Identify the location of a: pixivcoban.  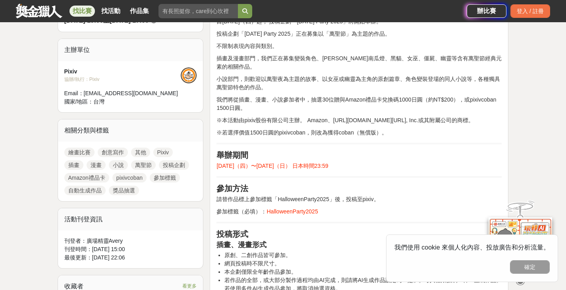
(130, 178).